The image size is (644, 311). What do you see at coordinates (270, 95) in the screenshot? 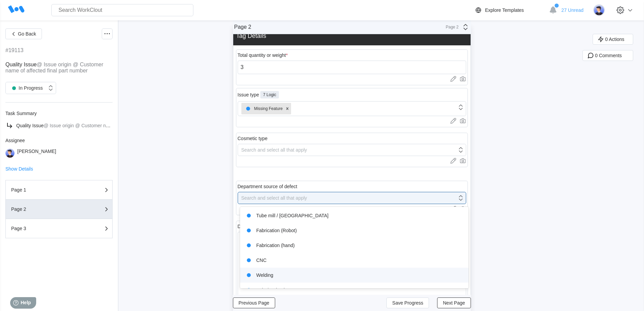
I see `div: 7 Logic` at bounding box center [270, 95].